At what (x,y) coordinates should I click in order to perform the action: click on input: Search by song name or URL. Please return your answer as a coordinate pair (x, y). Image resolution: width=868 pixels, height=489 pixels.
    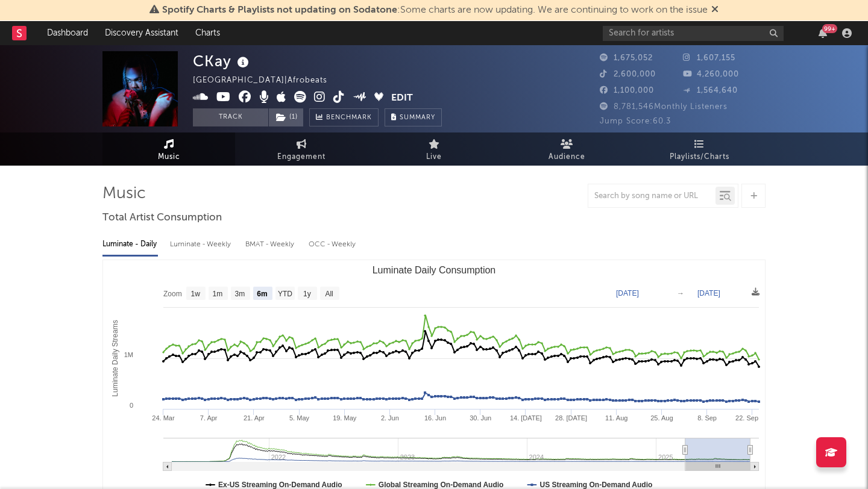
    Looking at the image, I should click on (652, 196).